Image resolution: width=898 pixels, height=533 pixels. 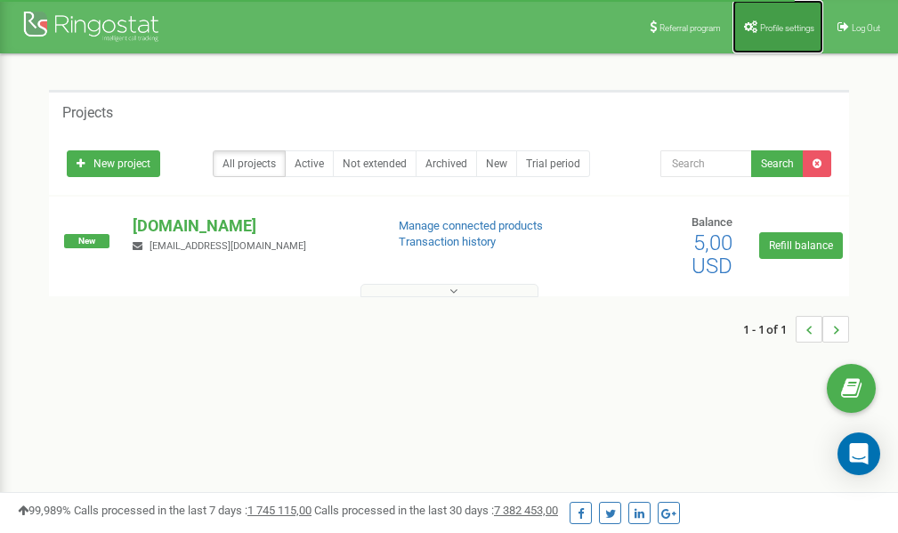 I want to click on input: Search, so click(x=706, y=164).